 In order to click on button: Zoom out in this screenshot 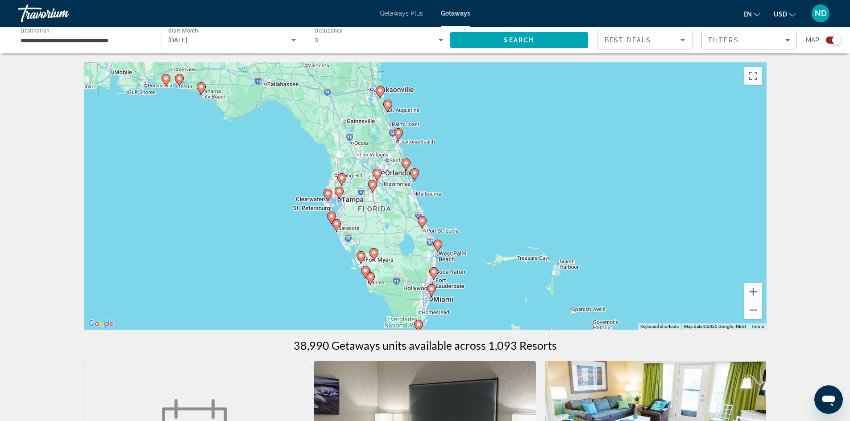, I will do `click(753, 310)`.